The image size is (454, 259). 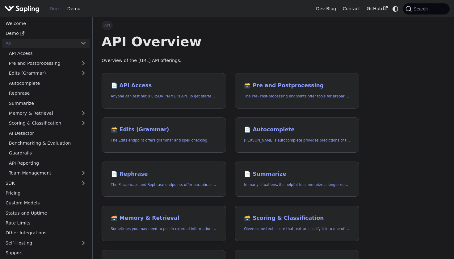 I want to click on a: SDK, so click(x=40, y=183).